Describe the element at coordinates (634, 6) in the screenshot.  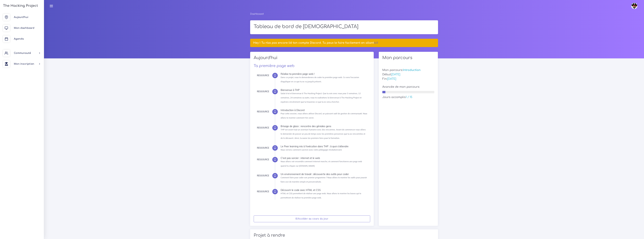
I see `img: avatar` at that location.